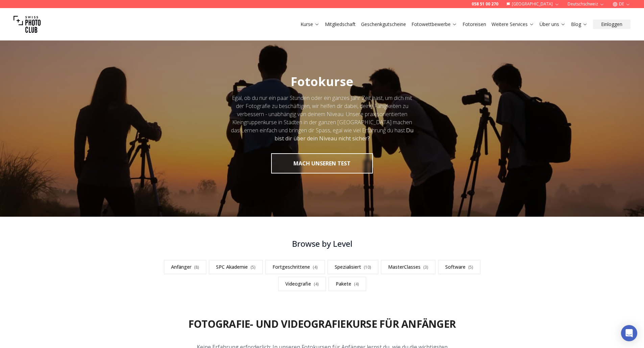 Image resolution: width=644 pixels, height=348 pixels. I want to click on img: Swiss photo club, so click(27, 25).